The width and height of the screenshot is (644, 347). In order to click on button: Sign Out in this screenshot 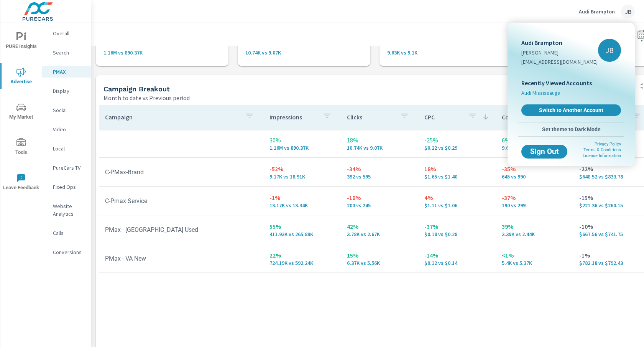, I will do `click(544, 151)`.